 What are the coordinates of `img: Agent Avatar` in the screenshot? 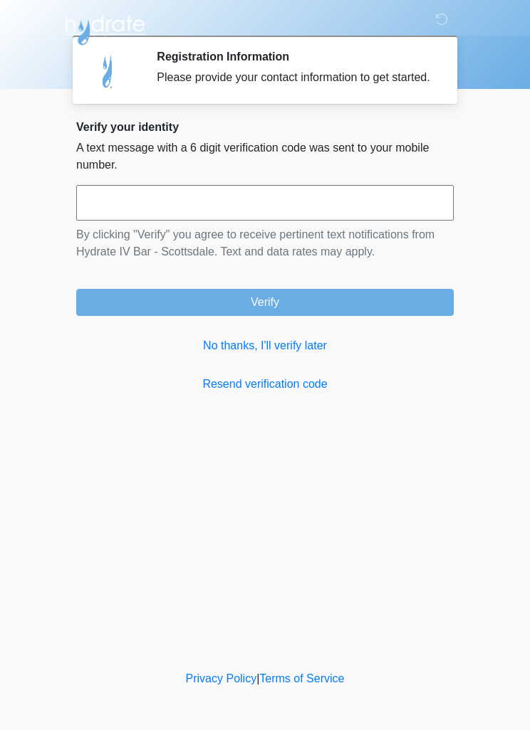 It's located at (108, 71).